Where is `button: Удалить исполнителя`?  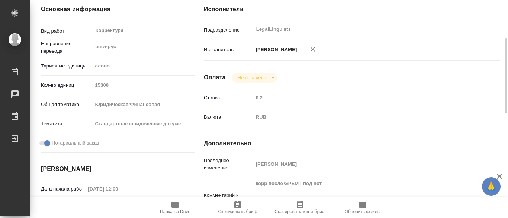
button: Удалить исполнителя is located at coordinates (312, 49).